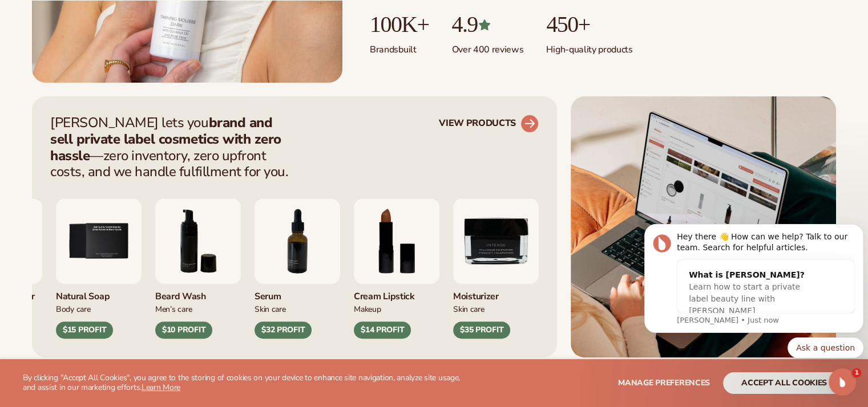 This screenshot has width=868, height=407. What do you see at coordinates (126, 86) in the screenshot?
I see `div: Message content` at bounding box center [126, 86].